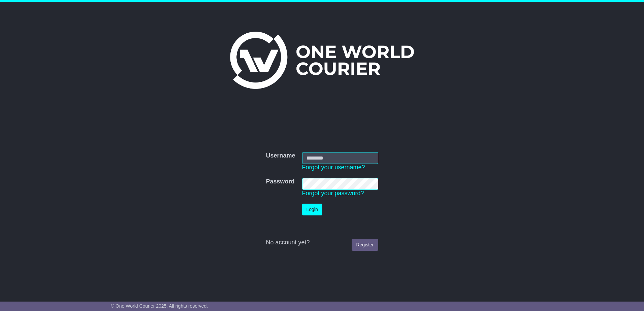 The height and width of the screenshot is (311, 644). Describe the element at coordinates (365, 244) in the screenshot. I see `a: Register` at that location.